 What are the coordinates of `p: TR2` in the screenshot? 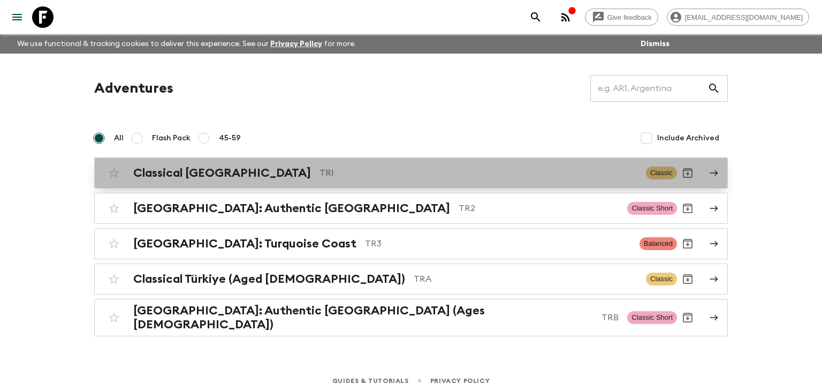 It's located at (538, 208).